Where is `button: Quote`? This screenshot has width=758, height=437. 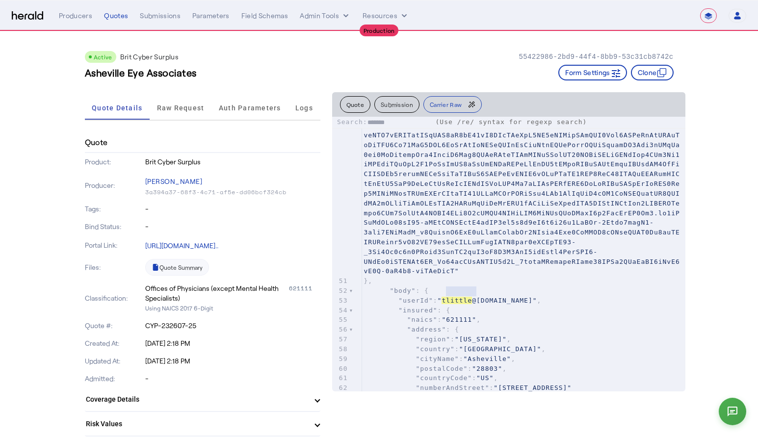
button: Quote is located at coordinates (355, 104).